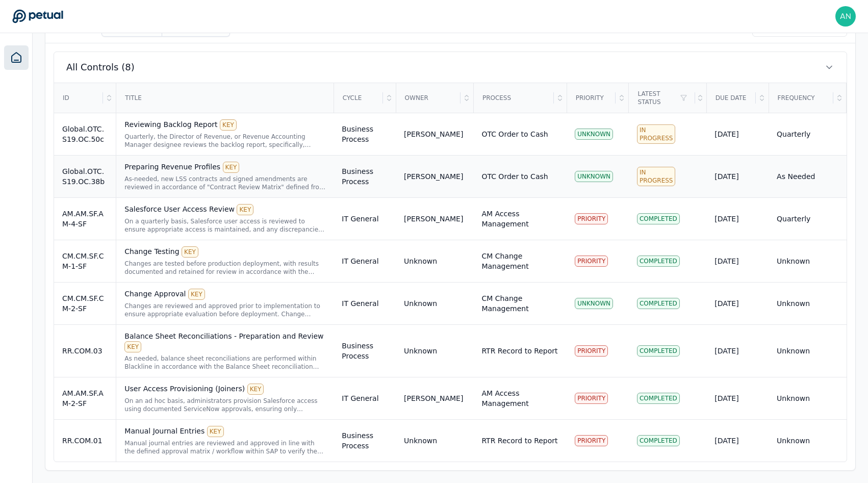  Describe the element at coordinates (85, 134) in the screenshot. I see `div: Global.OTC.S19.OC.50c` at that location.